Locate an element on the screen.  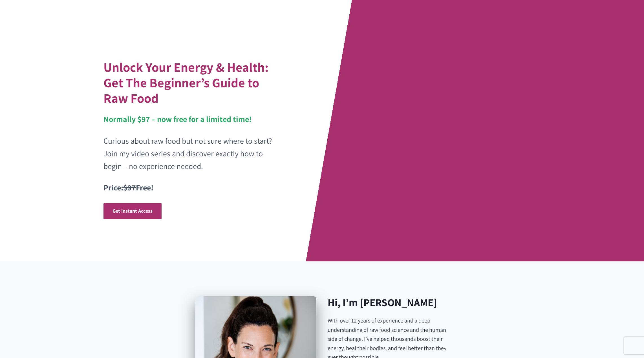
strong: Price: Free! is located at coordinates (128, 187).